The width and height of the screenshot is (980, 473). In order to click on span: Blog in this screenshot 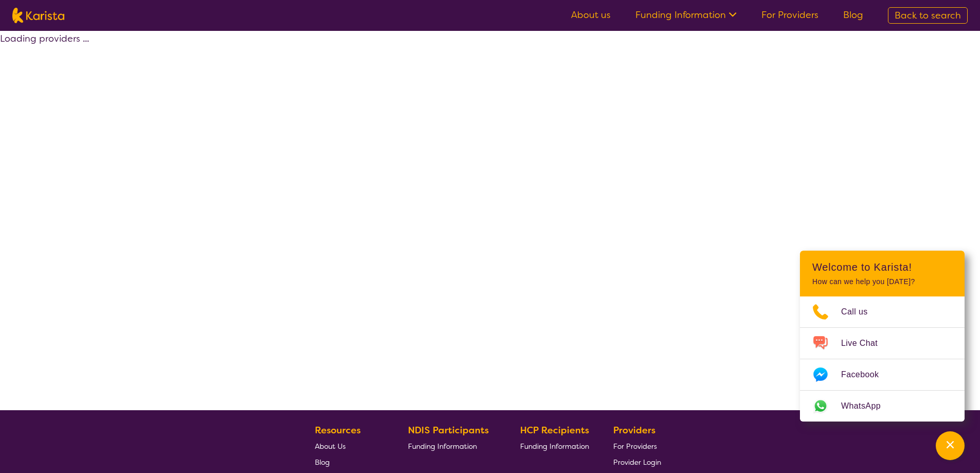, I will do `click(322, 462)`.